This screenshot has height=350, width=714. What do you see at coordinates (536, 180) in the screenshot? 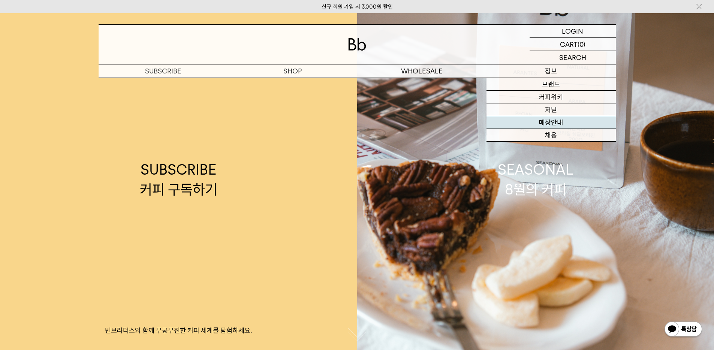
I see `div: SEASONAL 8월의 커피` at bounding box center [536, 180].